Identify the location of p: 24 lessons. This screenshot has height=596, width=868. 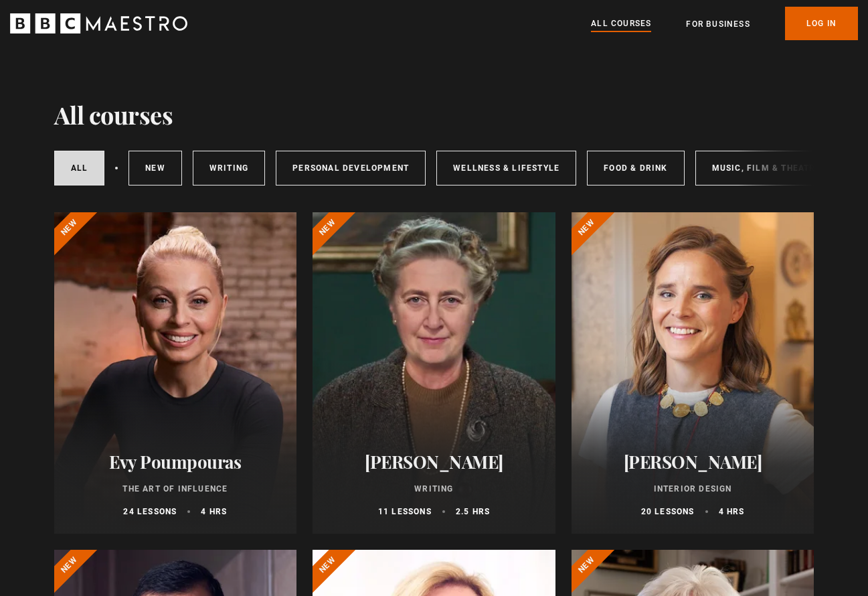
(150, 511).